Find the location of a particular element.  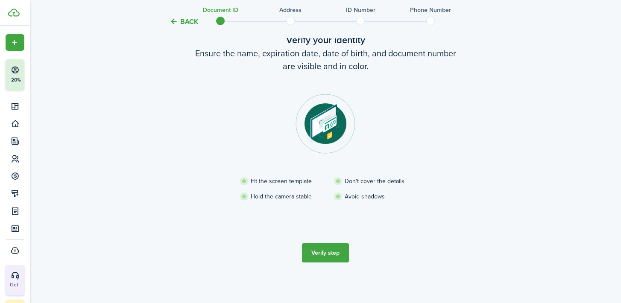

p: Get is located at coordinates (36, 285).